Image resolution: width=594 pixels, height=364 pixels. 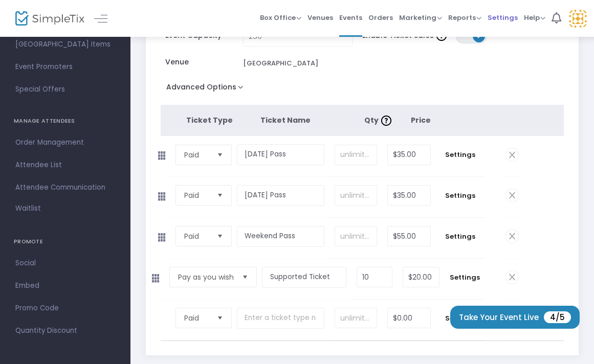 What do you see at coordinates (350, 18) in the screenshot?
I see `span: Events` at bounding box center [350, 18].